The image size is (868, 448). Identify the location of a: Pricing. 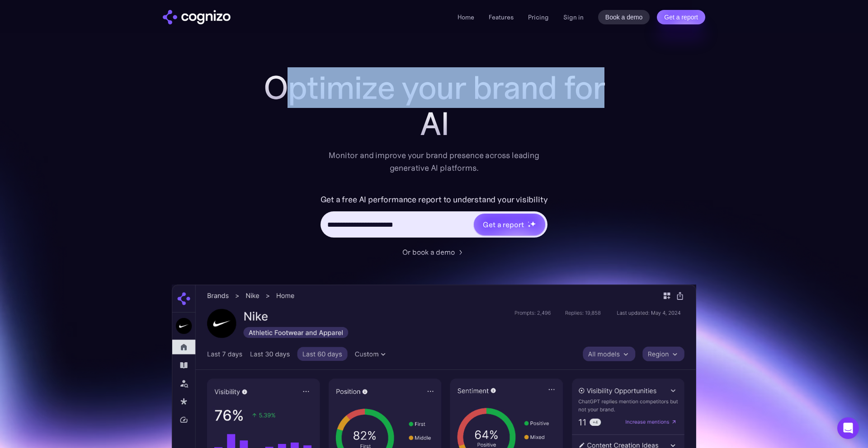
(538, 17).